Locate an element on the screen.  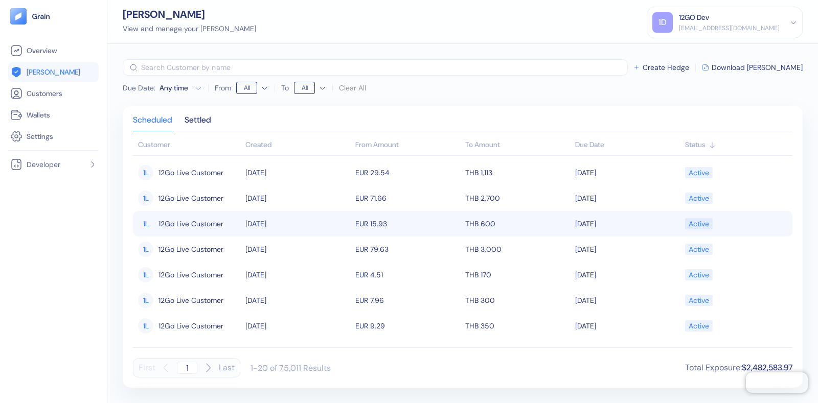
a: Wallets is located at coordinates (53, 115).